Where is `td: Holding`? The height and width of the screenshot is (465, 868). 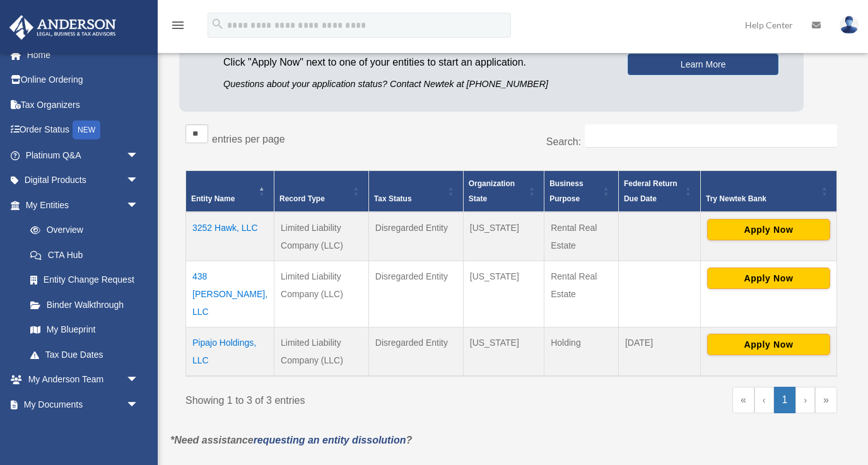 td: Holding is located at coordinates (582, 352).